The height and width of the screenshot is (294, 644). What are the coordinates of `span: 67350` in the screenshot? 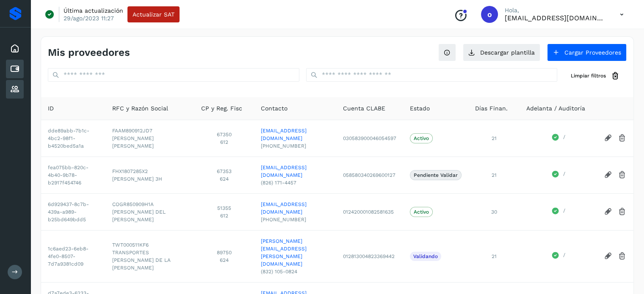 It's located at (224, 134).